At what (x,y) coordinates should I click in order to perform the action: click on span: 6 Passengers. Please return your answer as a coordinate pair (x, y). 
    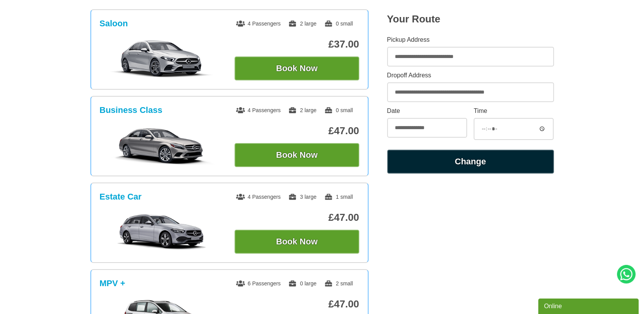
    Looking at the image, I should click on (258, 283).